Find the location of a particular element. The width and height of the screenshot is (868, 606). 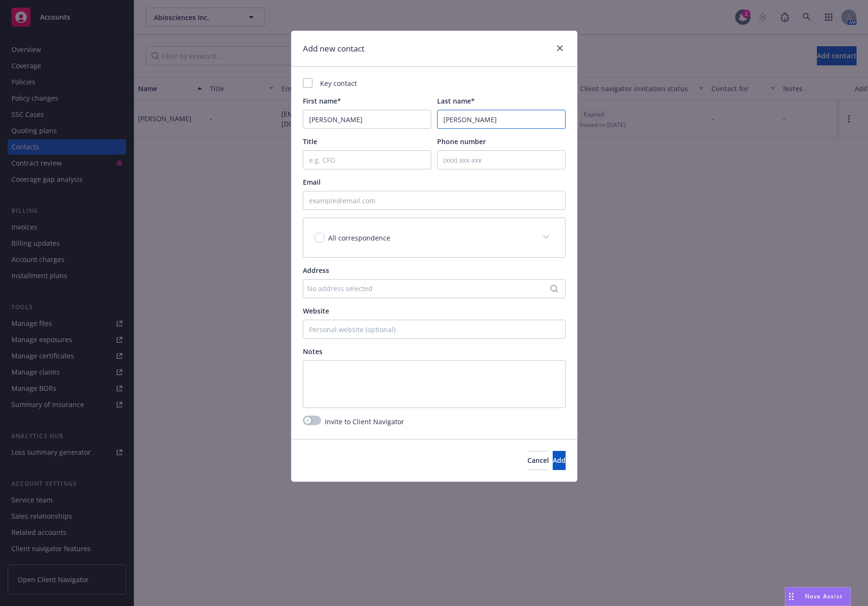

span: Notes is located at coordinates (312, 352).